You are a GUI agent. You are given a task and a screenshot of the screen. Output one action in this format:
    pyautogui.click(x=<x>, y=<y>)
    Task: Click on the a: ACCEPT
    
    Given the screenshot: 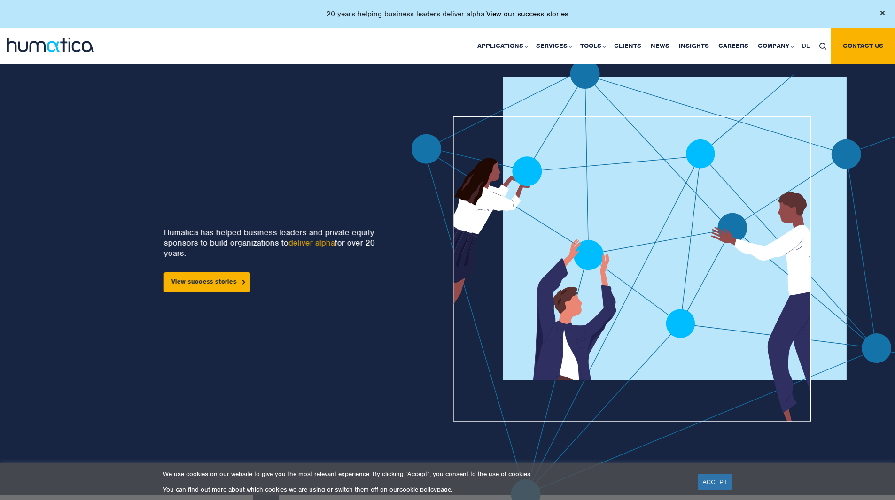 What is the action you would take?
    pyautogui.click(x=714, y=482)
    